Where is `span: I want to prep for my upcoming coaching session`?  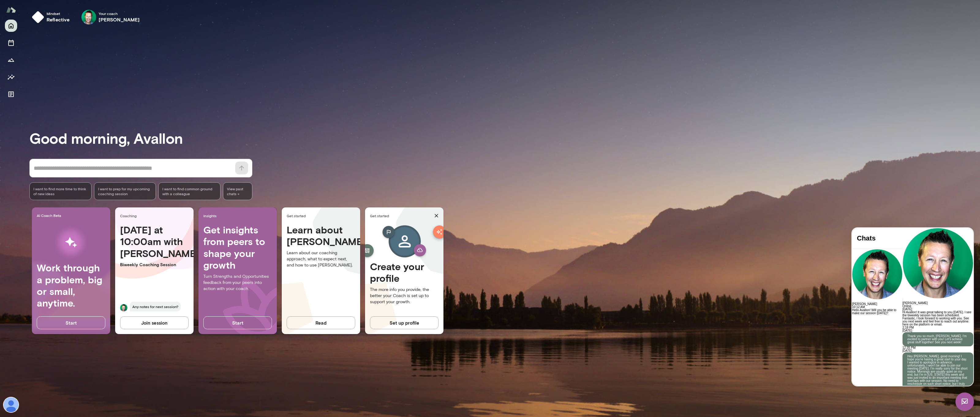 span: I want to prep for my upcoming coaching session is located at coordinates (125, 191).